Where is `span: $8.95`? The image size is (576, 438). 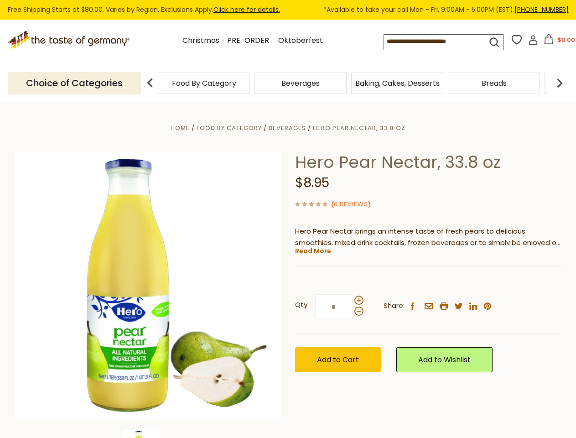
span: $8.95 is located at coordinates (312, 182).